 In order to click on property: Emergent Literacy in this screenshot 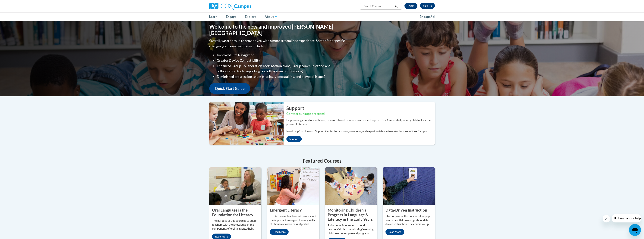, I will do `click(286, 210)`.